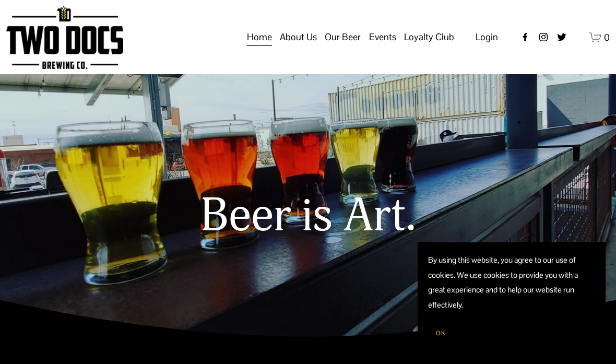  What do you see at coordinates (543, 37) in the screenshot?
I see `a: instagram-unauth` at bounding box center [543, 37].